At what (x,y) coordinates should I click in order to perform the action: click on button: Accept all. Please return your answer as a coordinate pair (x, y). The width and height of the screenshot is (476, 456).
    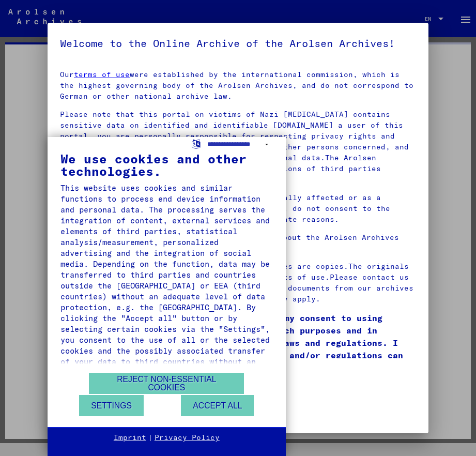
    Looking at the image, I should click on (217, 406).